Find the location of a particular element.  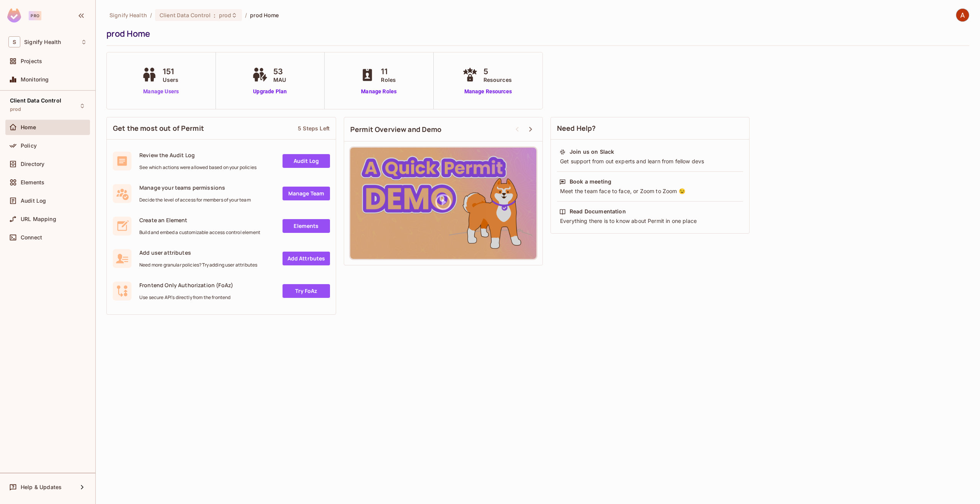

a: Try FoAz is located at coordinates (306, 292).